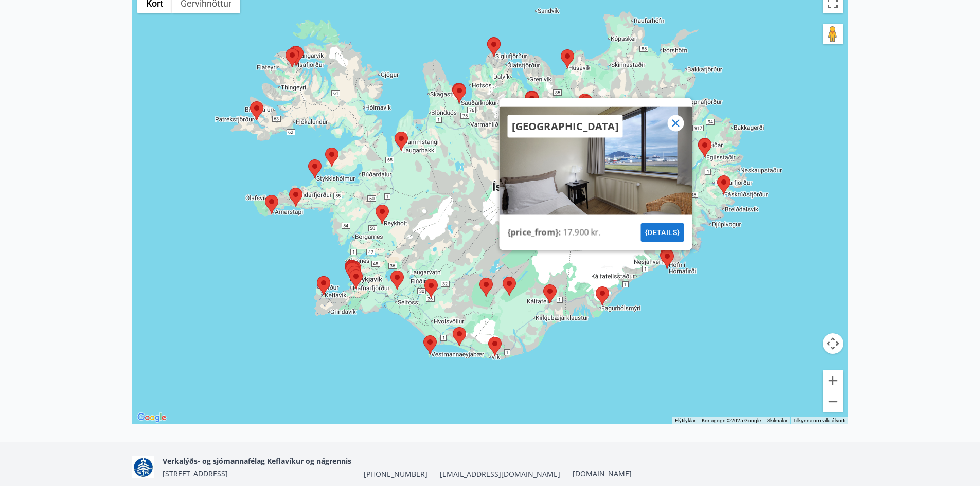 This screenshot has width=980, height=486. What do you see at coordinates (685, 421) in the screenshot?
I see `button: Flýtilyklar` at bounding box center [685, 421].